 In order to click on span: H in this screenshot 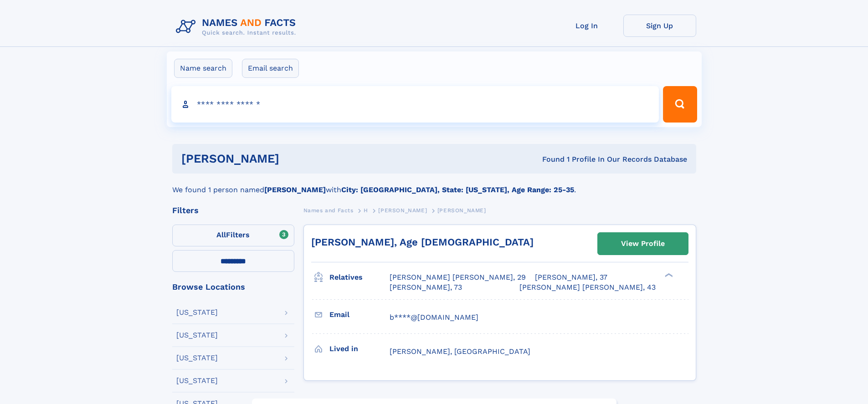, I will do `click(366, 210)`.